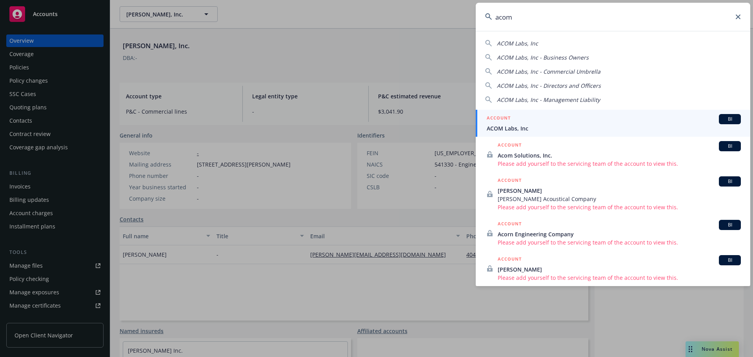  Describe the element at coordinates (613, 17) in the screenshot. I see `input: Search...` at that location.